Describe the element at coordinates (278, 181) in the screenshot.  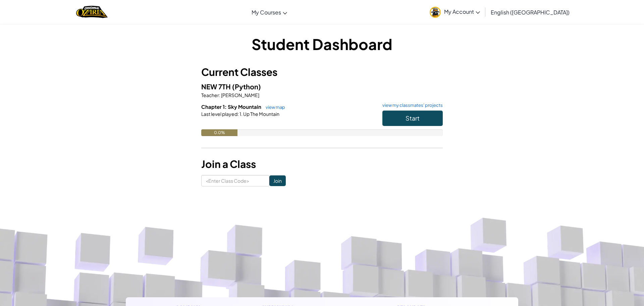
I see `input: Join` at that location.